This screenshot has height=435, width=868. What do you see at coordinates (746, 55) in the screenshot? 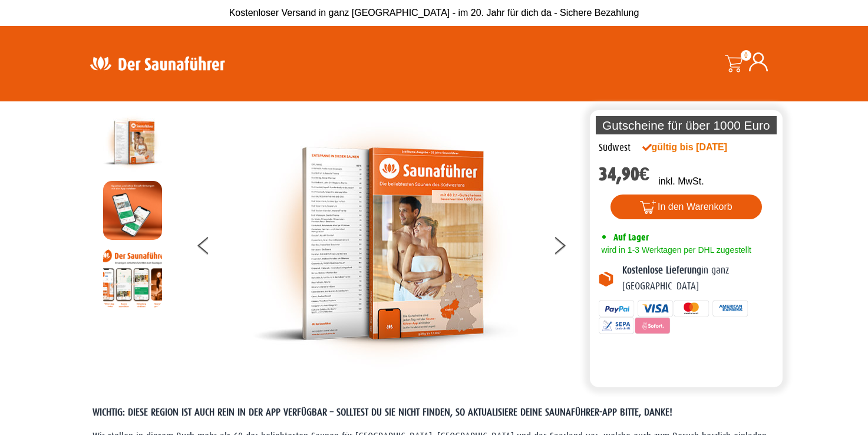
I see `span: 0` at bounding box center [746, 55].